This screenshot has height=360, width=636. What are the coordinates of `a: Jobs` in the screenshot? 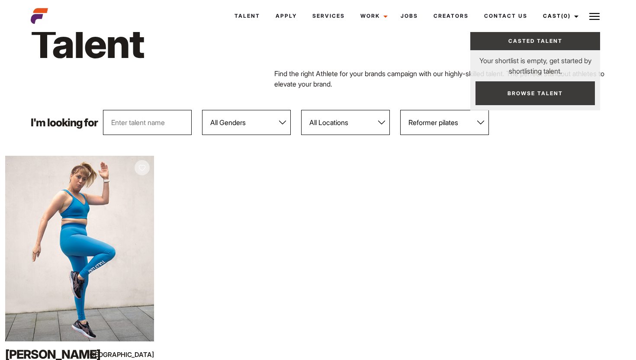 It's located at (409, 16).